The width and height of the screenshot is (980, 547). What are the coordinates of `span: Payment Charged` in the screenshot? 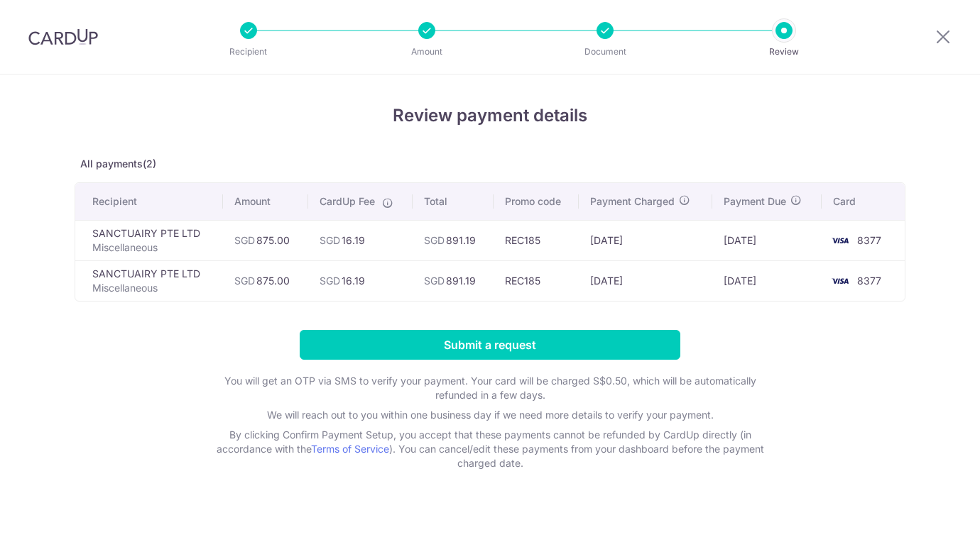 It's located at (632, 202).